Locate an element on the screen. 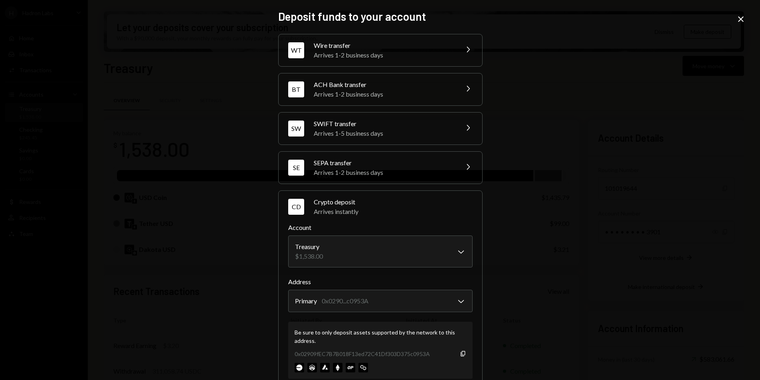 This screenshot has width=760, height=380. button: Account is located at coordinates (380, 251).